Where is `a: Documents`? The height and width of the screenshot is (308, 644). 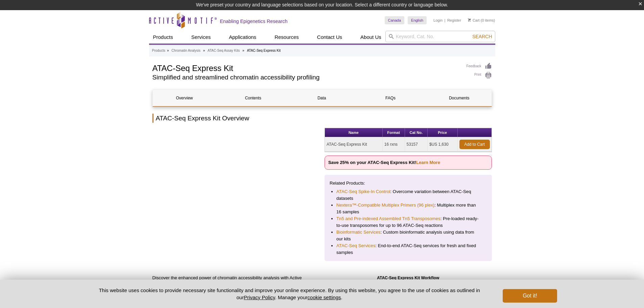 a: Documents is located at coordinates (459, 98).